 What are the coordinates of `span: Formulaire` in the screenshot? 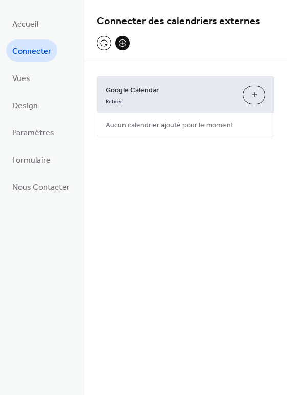 It's located at (31, 160).